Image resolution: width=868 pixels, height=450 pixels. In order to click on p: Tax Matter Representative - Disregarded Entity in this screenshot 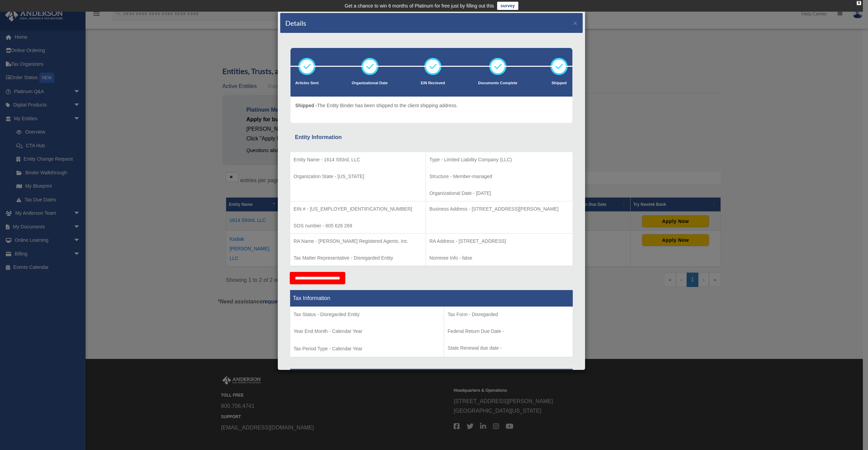, I will do `click(358, 258)`.